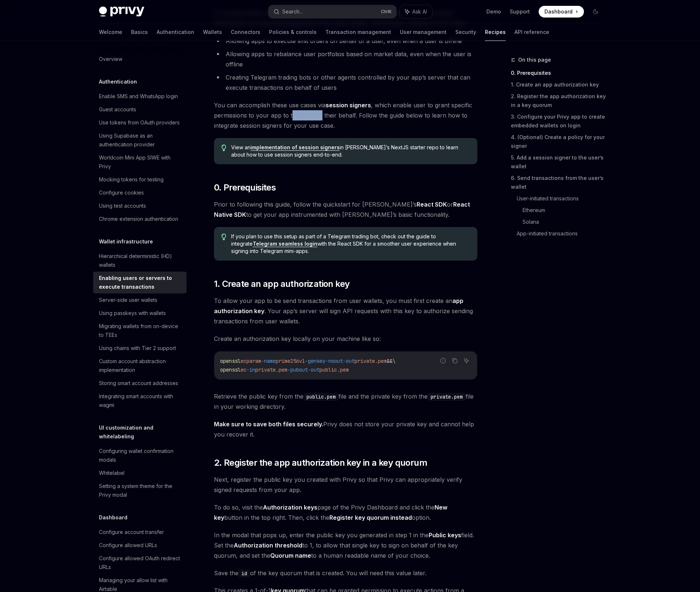  What do you see at coordinates (244, 188) in the screenshot?
I see `span: 0. Prerequisites` at bounding box center [244, 188].